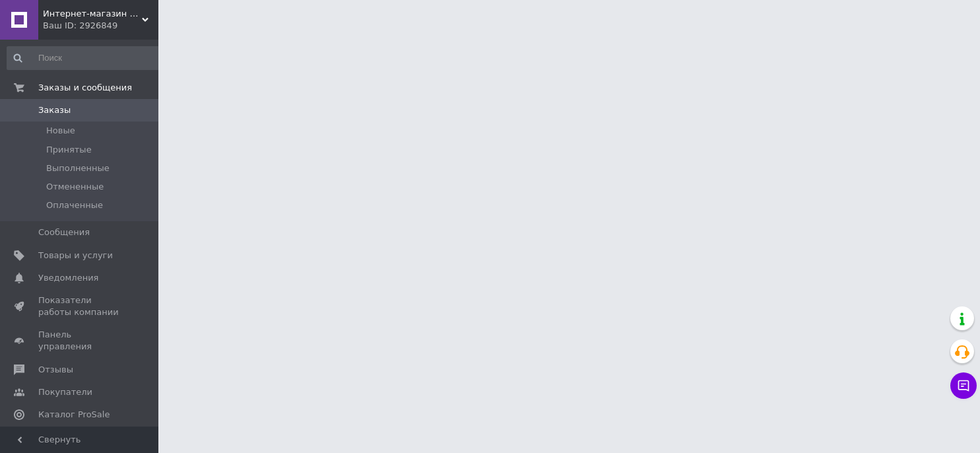 The height and width of the screenshot is (453, 980). What do you see at coordinates (54, 110) in the screenshot?
I see `span: Заказы` at bounding box center [54, 110].